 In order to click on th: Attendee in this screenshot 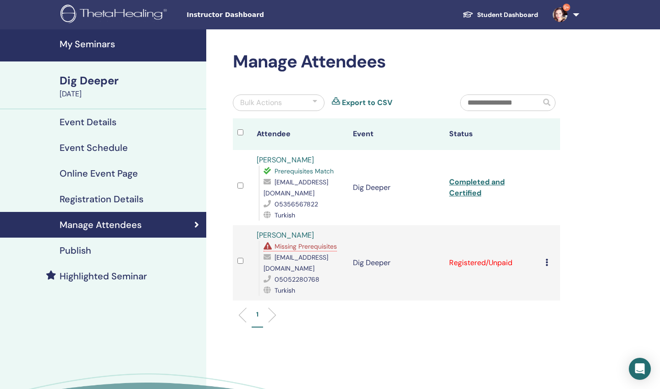, I will do `click(300, 134)`.